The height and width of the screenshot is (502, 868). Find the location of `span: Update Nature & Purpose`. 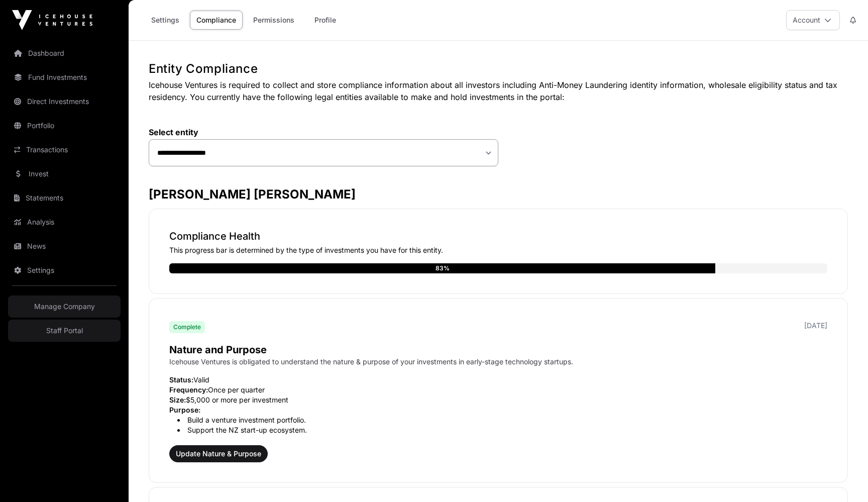

span: Update Nature & Purpose is located at coordinates (219, 454).